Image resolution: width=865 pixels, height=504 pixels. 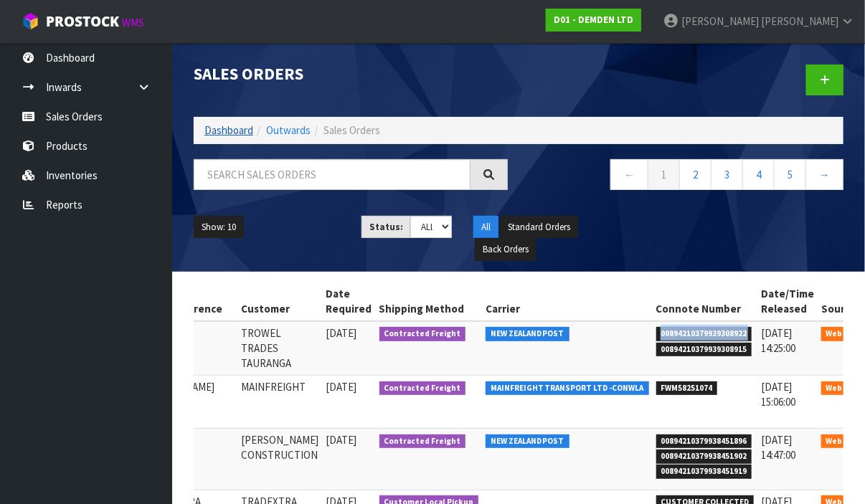 I want to click on span: FWM58251074, so click(x=687, y=388).